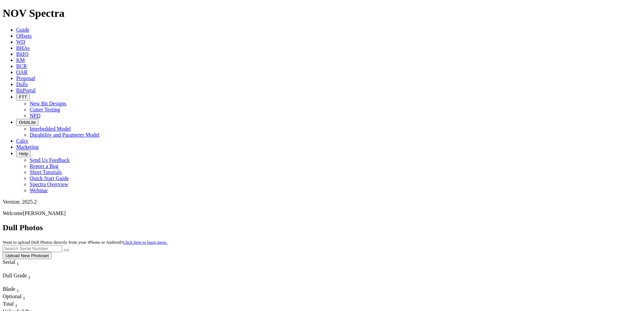 This screenshot has width=644, height=311. Describe the element at coordinates (22, 54) in the screenshot. I see `a: BitIQ` at that location.